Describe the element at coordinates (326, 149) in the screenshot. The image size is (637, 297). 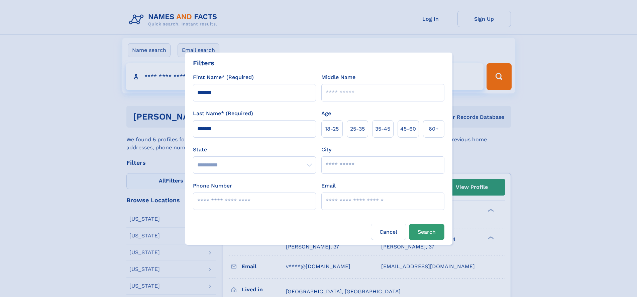
I see `label: City` at that location.